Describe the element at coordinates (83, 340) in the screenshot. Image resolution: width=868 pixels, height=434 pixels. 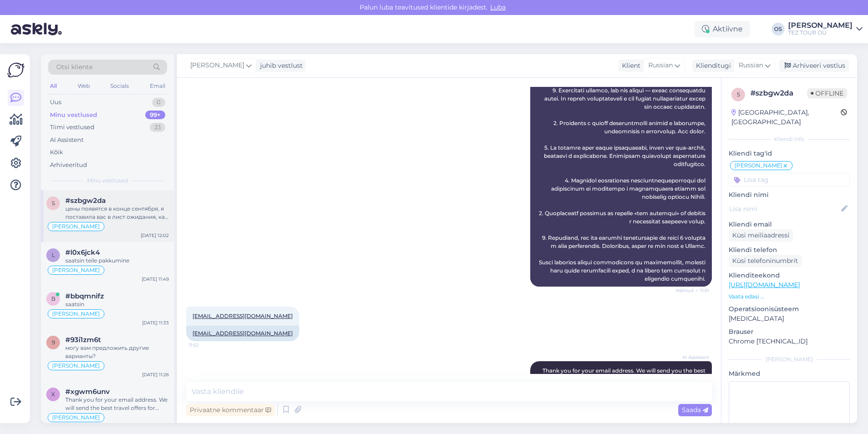
I see `span: #93i1zm6t` at that location.